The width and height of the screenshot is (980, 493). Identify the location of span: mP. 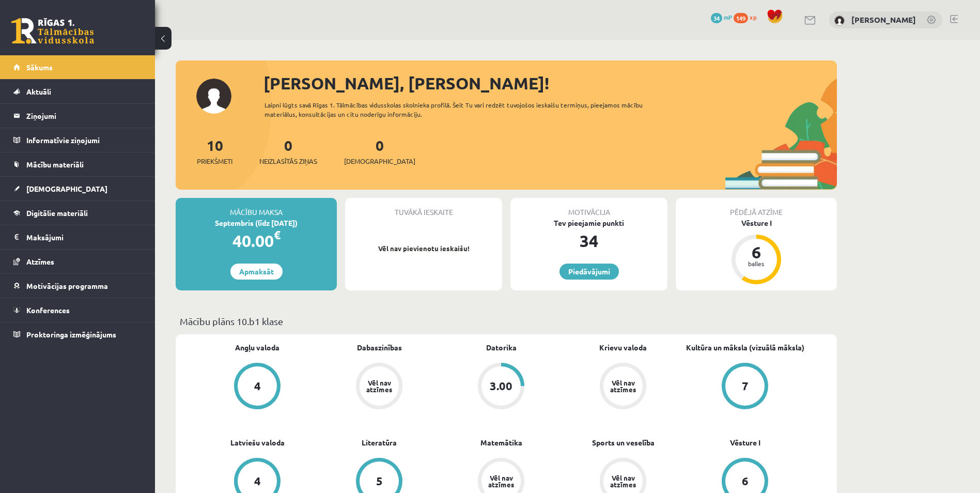
(728, 17).